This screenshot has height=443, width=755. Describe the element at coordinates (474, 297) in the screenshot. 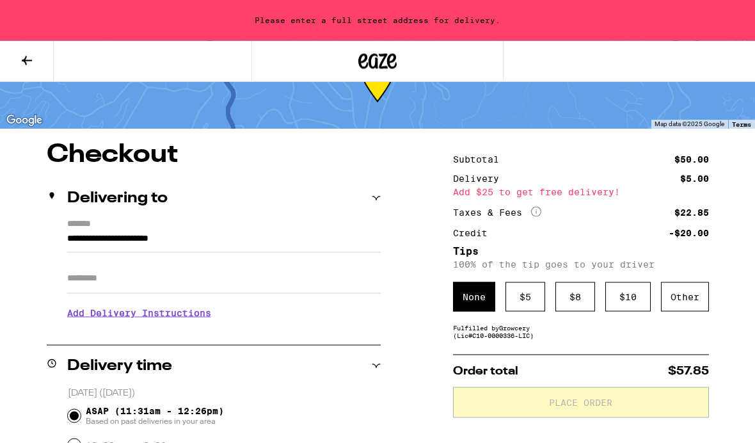

I see `div: None` at that location.